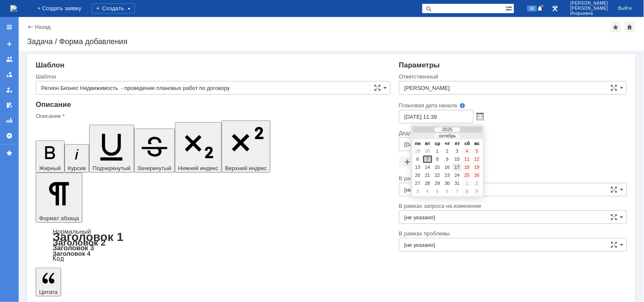 Image resolution: width=644 pixels, height=302 pixels. Describe the element at coordinates (512, 178) in the screenshot. I see `div: В рамках заявки` at that location.